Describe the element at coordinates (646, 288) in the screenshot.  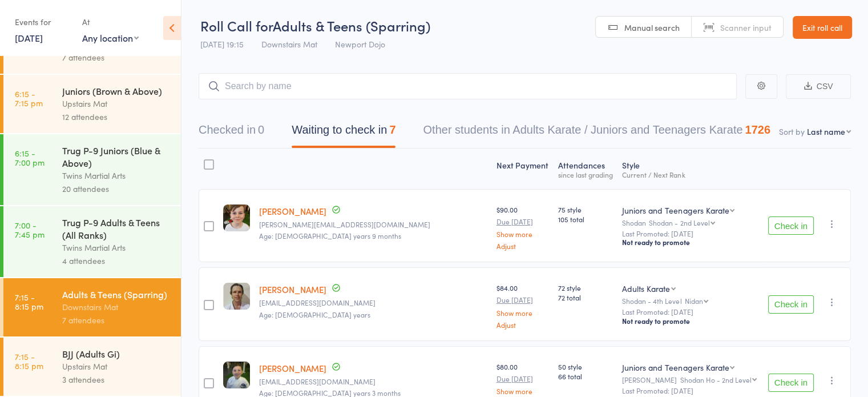
I see `div: Adults Karate` at that location.